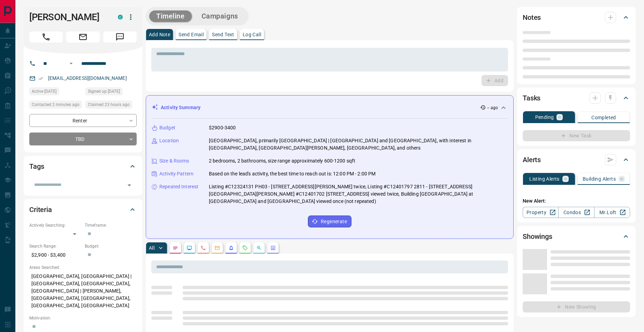 The height and width of the screenshot is (332, 644). What do you see at coordinates (545, 117) in the screenshot?
I see `p: Pending` at bounding box center [545, 117].